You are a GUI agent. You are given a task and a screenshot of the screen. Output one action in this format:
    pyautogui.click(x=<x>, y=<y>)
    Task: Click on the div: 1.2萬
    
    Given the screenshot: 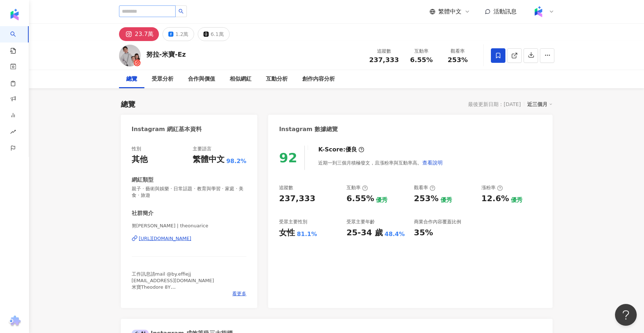 What is the action you would take?
    pyautogui.click(x=182, y=34)
    